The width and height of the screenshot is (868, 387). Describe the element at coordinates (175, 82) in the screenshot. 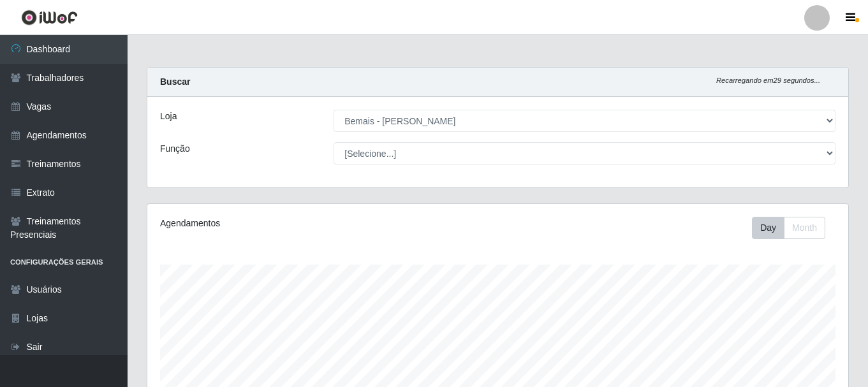

I see `strong: Buscar` at that location.